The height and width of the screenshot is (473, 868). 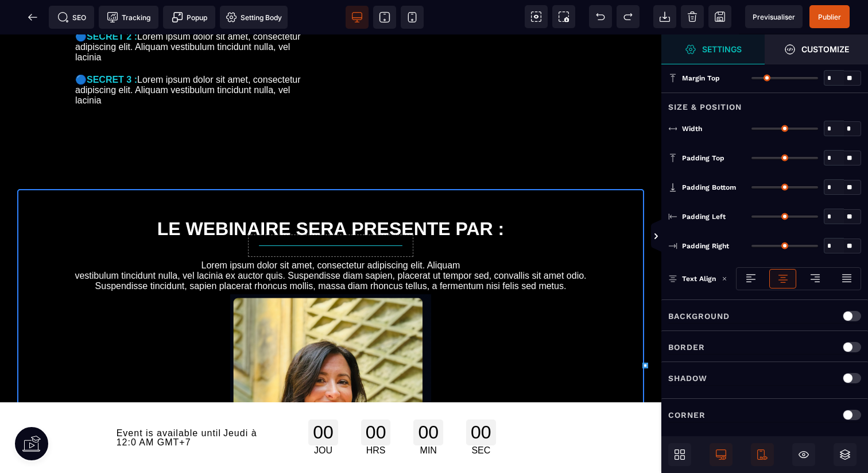 I want to click on span: Padding Left, so click(x=704, y=216).